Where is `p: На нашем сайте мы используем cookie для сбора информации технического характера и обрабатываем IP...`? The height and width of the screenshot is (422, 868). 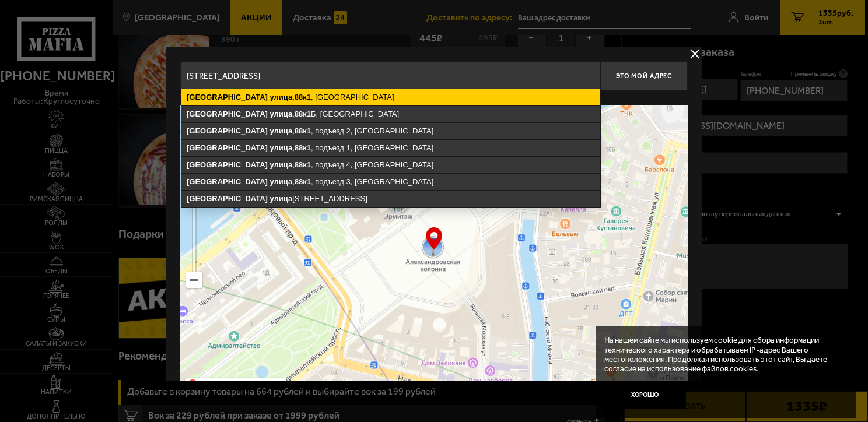
p: На нашем сайте мы используем cookie для сбора информации технического характера и обрабатываем IP... is located at coordinates (721, 354).